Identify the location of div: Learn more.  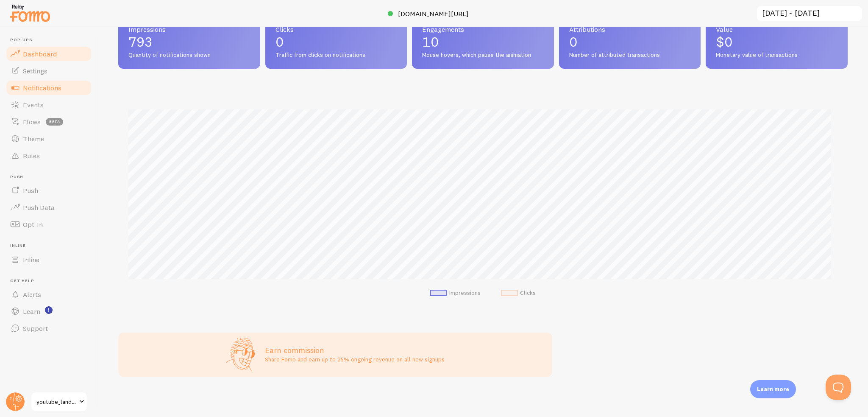
(773, 389).